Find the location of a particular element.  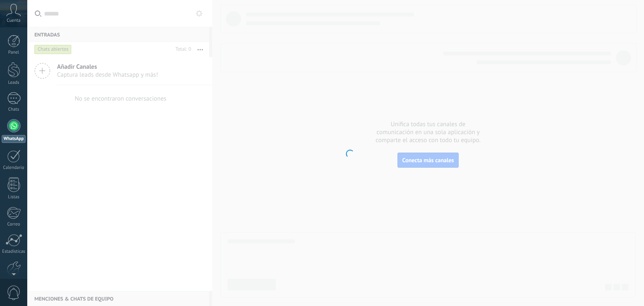

div: Listas is located at coordinates (14, 197).